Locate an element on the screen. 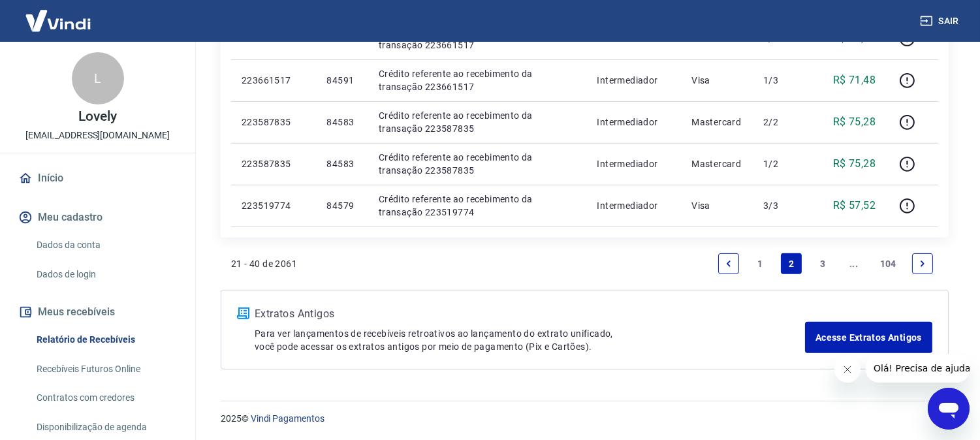 The height and width of the screenshot is (440, 980). p: 1/3 is located at coordinates (782, 81).